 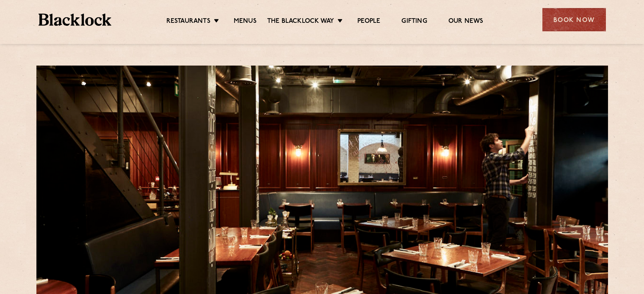 I want to click on a: Restaurants, so click(x=188, y=22).